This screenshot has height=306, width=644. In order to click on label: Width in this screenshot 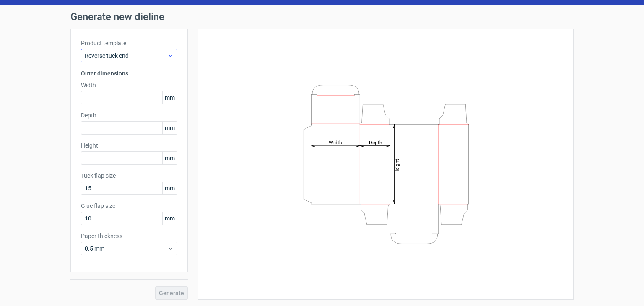, I will do `click(129, 85)`.